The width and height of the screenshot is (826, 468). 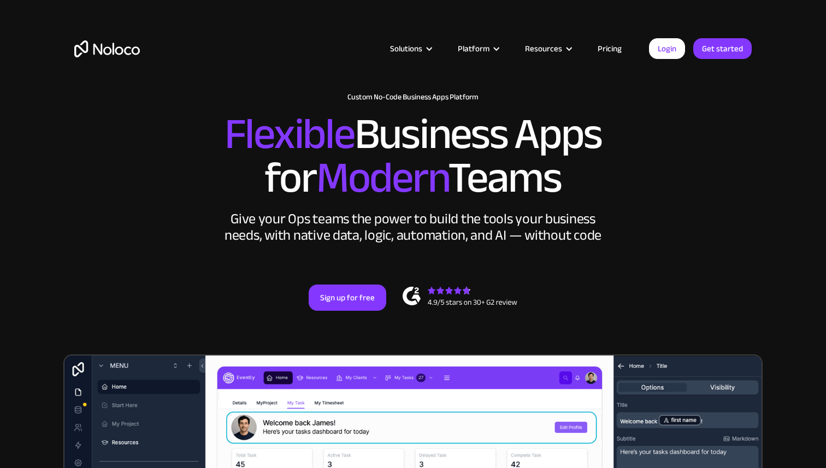 What do you see at coordinates (107, 49) in the screenshot?
I see `a: home` at bounding box center [107, 49].